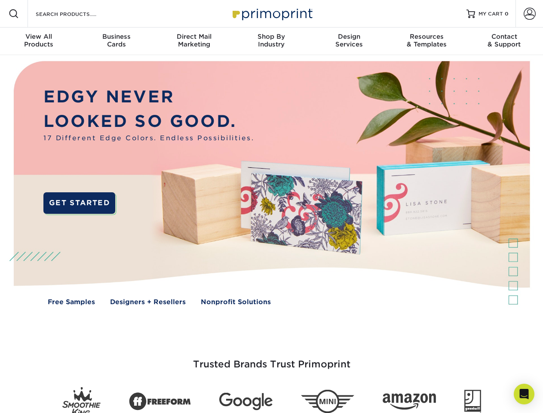 The height and width of the screenshot is (413, 543). I want to click on span: Design, so click(349, 37).